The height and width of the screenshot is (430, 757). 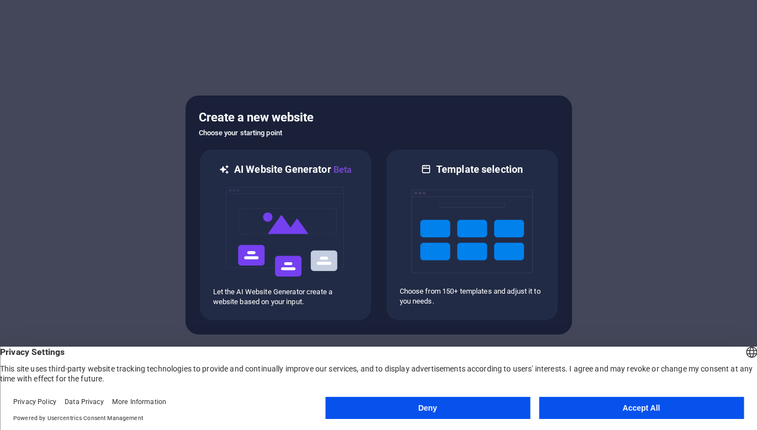 What do you see at coordinates (379, 133) in the screenshot?
I see `h6: Choose your starting point` at bounding box center [379, 133].